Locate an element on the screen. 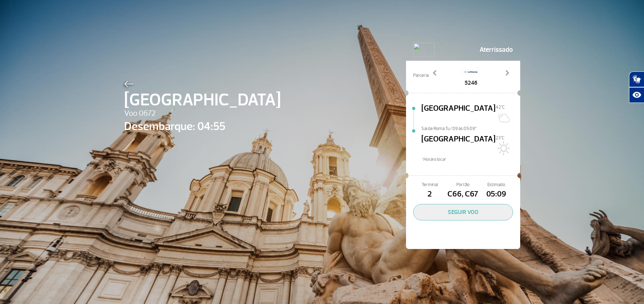 The width and height of the screenshot is (644, 304). span: 5246 is located at coordinates (471, 83).